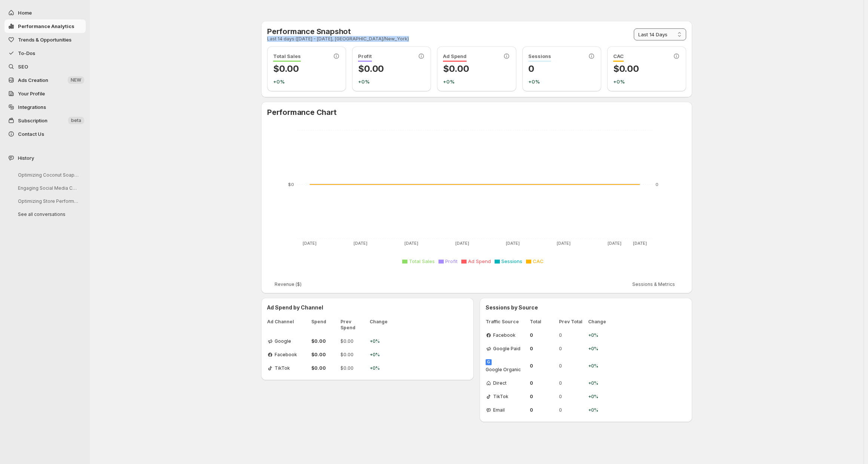  What do you see at coordinates (368, 308) in the screenshot?
I see `h3: Ad Spend by Channel` at bounding box center [368, 308].